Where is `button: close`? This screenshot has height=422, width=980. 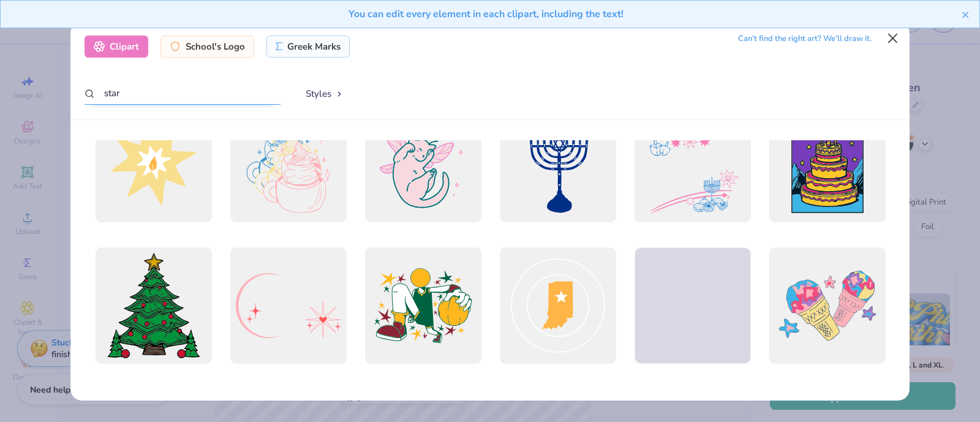
button: close is located at coordinates (966, 14).